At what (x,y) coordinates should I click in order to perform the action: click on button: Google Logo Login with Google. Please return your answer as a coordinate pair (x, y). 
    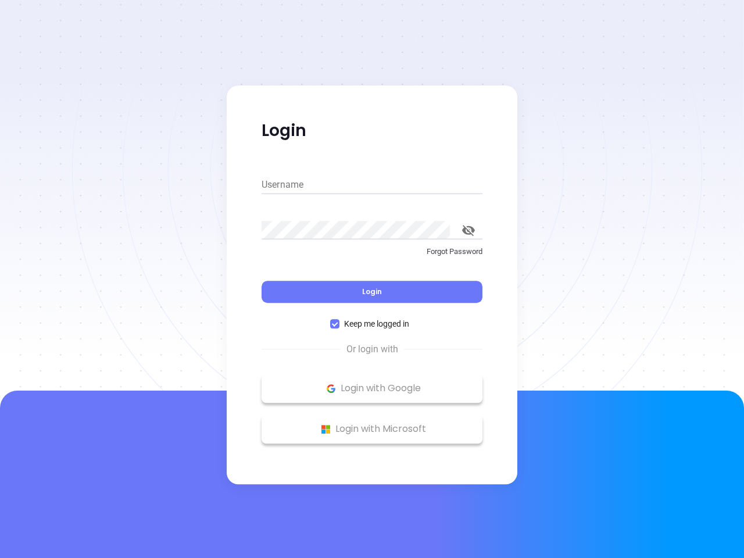
    Looking at the image, I should click on (372, 388).